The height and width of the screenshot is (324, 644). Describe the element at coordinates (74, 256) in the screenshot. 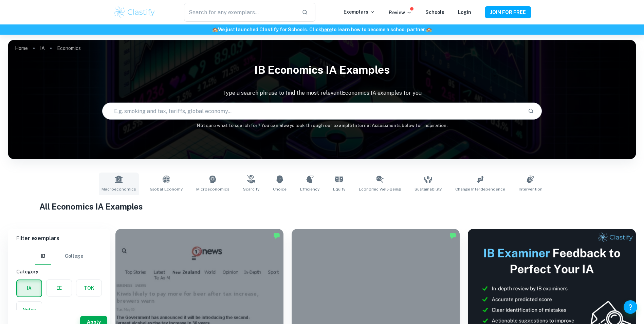

I see `button: College` at that location.